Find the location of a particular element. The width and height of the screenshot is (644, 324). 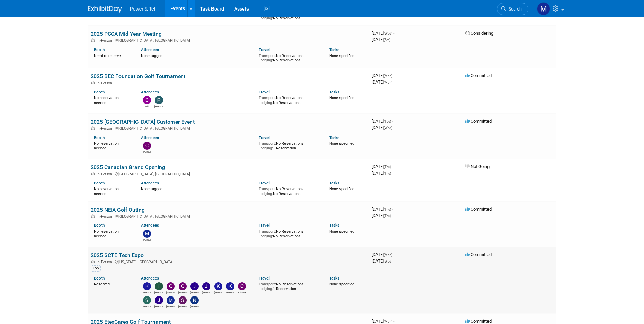

div: Robert Zuzek is located at coordinates (159, 106).